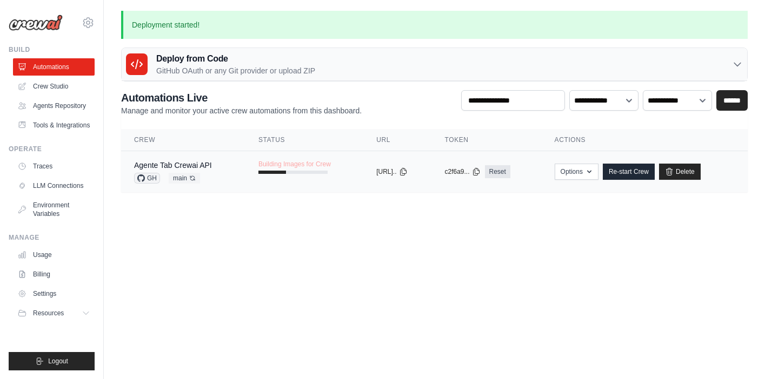  I want to click on h2: Automations Live, so click(241, 98).